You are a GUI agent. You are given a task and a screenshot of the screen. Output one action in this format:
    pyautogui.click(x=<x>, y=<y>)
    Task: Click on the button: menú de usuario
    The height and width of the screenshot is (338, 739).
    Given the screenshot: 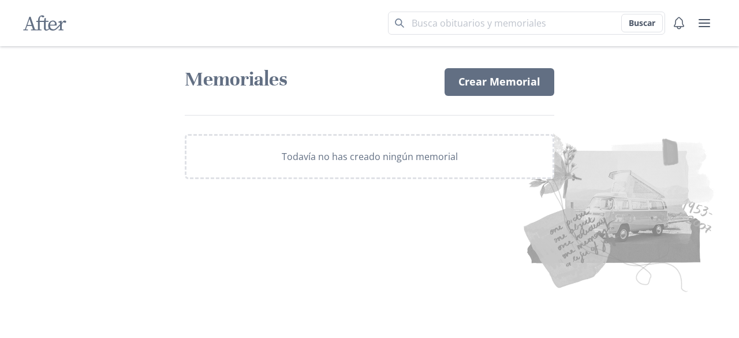 What is the action you would take?
    pyautogui.click(x=704, y=23)
    